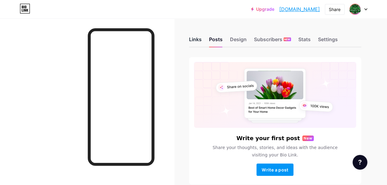  I want to click on span: Share your thoughts, stories, and ideas with the audience visiting your Bio Link., so click(275, 151).